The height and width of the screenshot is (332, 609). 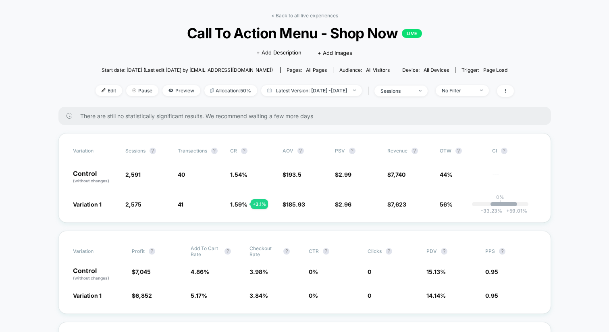 What do you see at coordinates (399, 204) in the screenshot?
I see `span: 7,623` at bounding box center [399, 204].